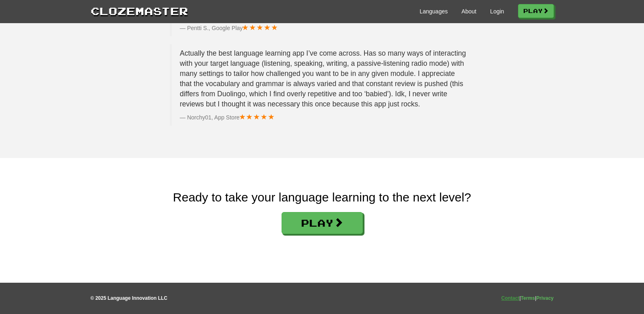  I want to click on p: Actually the best language learning app I’ve come across. Has so many ways of interacting with yo..., so click(323, 79).